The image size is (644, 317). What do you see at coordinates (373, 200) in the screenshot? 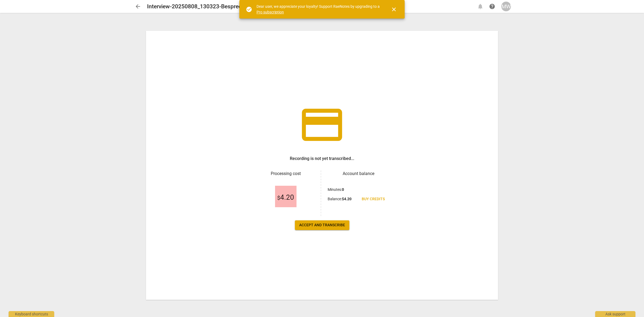
I see `span: Buy credits` at bounding box center [373, 200].